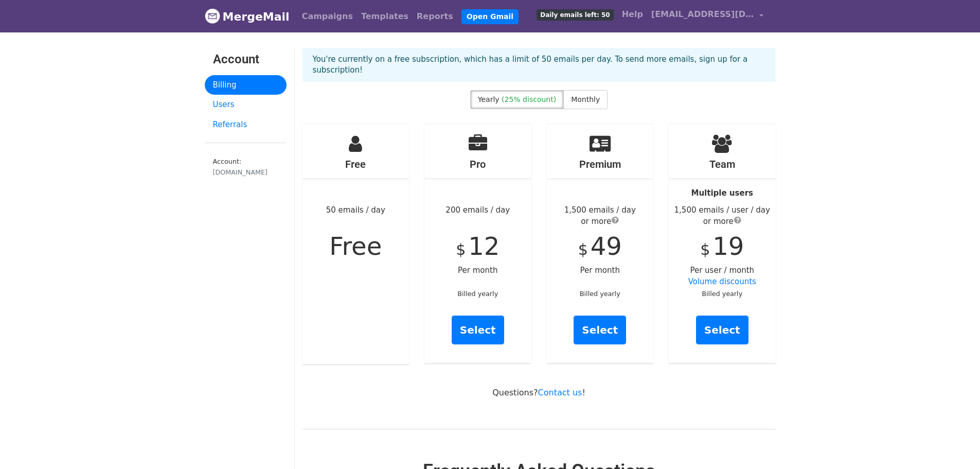 This screenshot has height=469, width=980. What do you see at coordinates (246, 105) in the screenshot?
I see `a: Users` at bounding box center [246, 105].